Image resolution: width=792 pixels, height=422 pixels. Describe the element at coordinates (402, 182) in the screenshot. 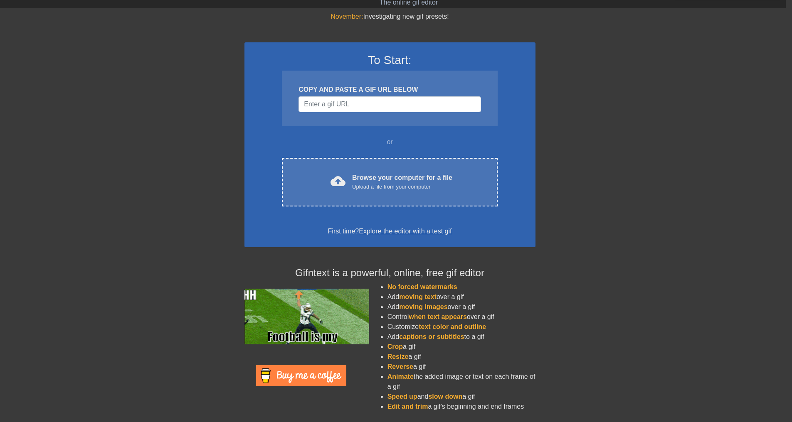

I see `div: Browse your computer for a file` at that location.